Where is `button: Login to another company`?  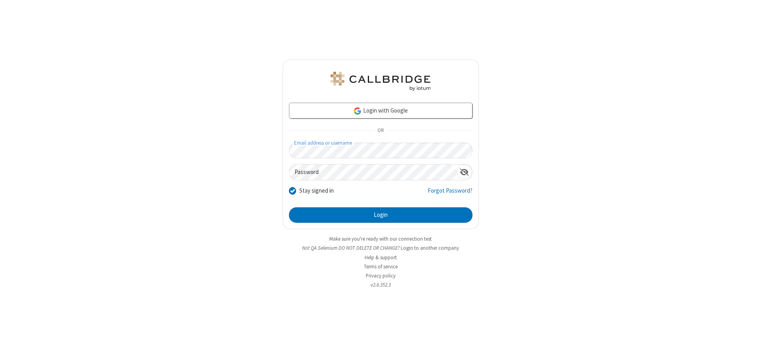
button: Login to another company is located at coordinates (429, 248).